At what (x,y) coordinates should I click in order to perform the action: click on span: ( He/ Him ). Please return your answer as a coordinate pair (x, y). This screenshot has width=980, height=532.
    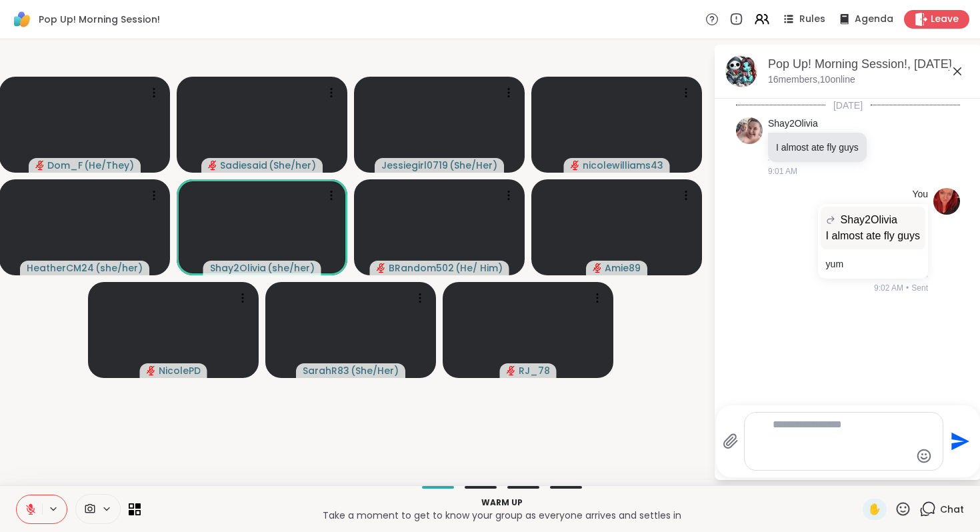
    Looking at the image, I should click on (479, 268).